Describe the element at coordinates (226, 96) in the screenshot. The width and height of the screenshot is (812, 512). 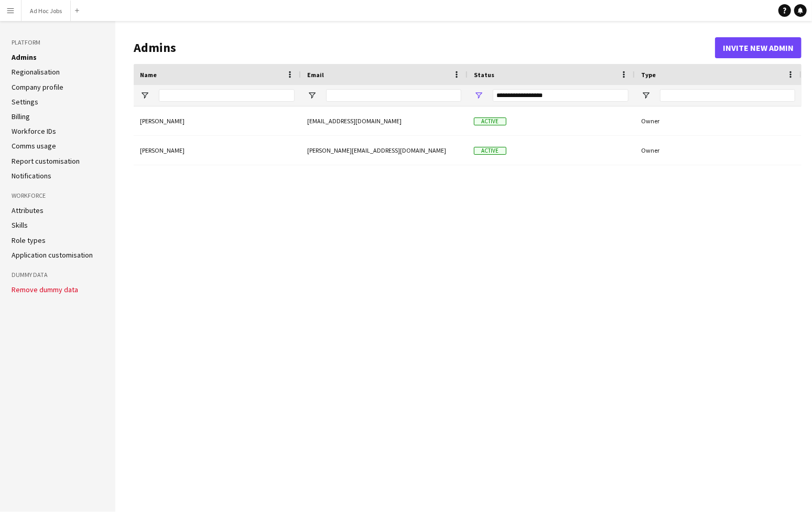
I see `input: Name Filter Input` at that location.